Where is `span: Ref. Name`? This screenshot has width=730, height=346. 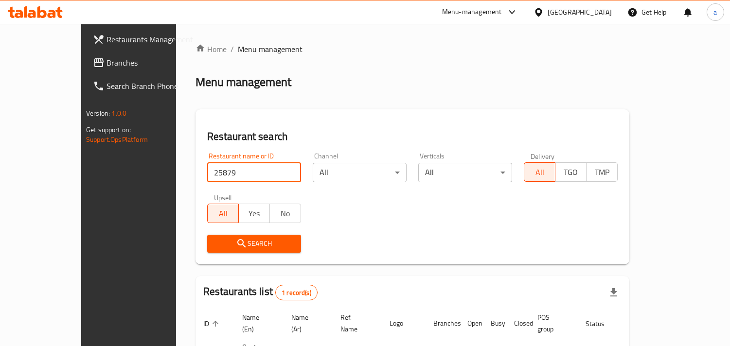 span: Ref. Name is located at coordinates (355, 323).